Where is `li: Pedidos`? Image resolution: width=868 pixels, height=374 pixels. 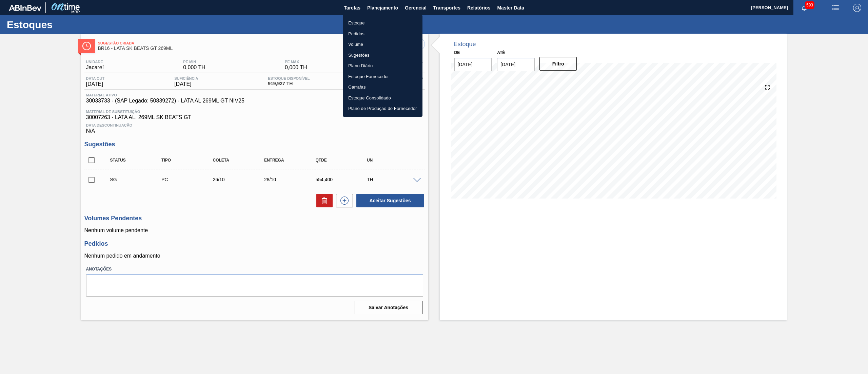 li: Pedidos is located at coordinates (383, 34).